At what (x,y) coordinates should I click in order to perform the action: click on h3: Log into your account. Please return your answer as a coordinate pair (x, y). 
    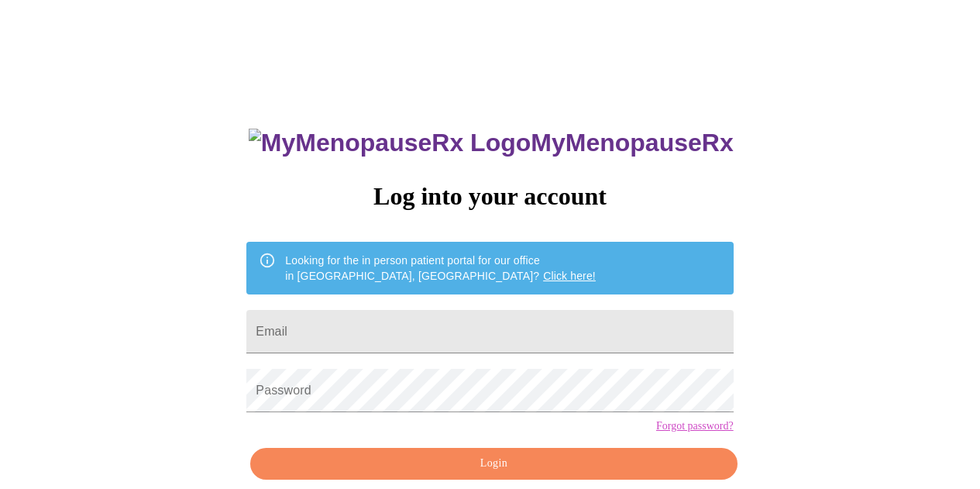
    Looking at the image, I should click on (490, 196).